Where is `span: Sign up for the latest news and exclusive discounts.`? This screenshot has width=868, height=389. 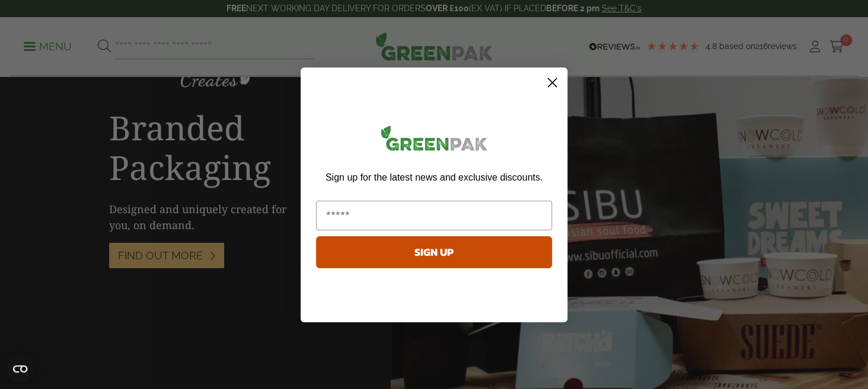 span: Sign up for the latest news and exclusive discounts. is located at coordinates (434, 177).